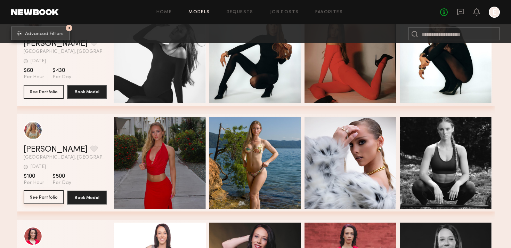  Describe the element at coordinates (62, 71) in the screenshot. I see `span: $430` at that location.